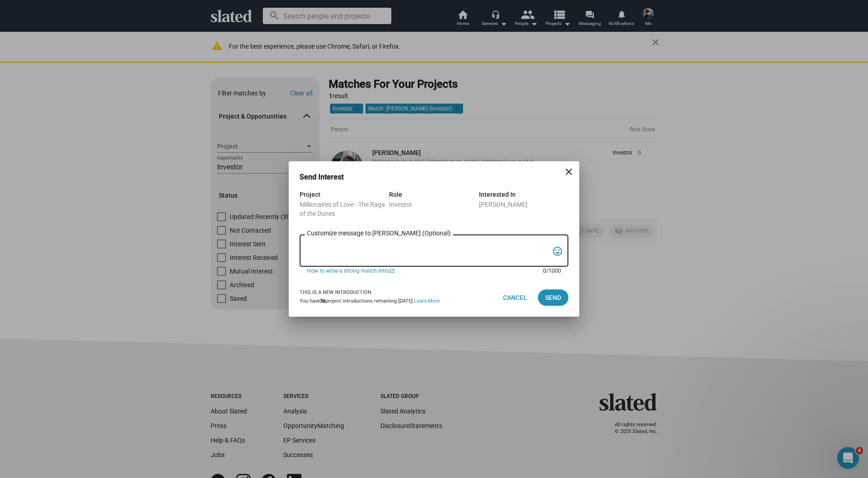 The height and width of the screenshot is (478, 868). I want to click on mat-icon: open_in_new, so click(393, 271).